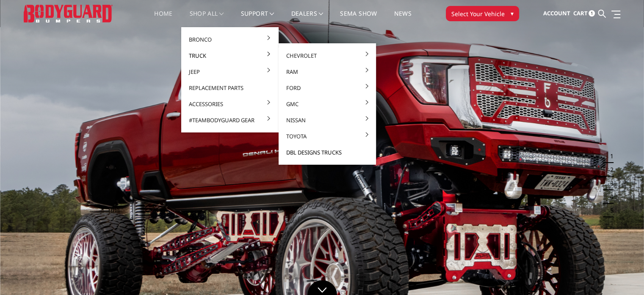 The height and width of the screenshot is (295, 644). Describe the element at coordinates (327, 136) in the screenshot. I see `a: Toyota` at that location.